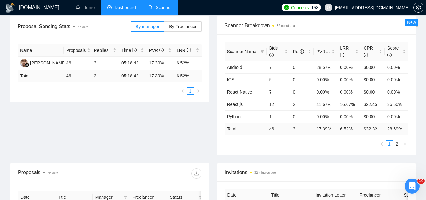 The image size is (426, 200). I want to click on td: 28.57%, so click(326, 67).